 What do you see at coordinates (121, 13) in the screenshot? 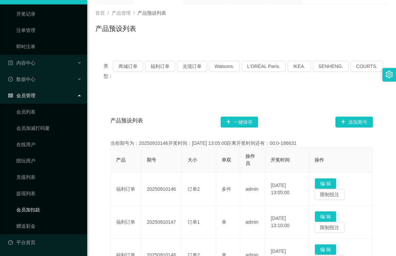
I see `span: 产品管理` at bounding box center [121, 13].